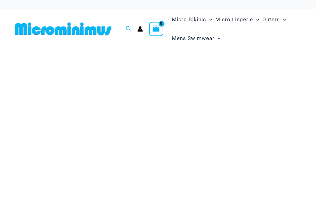 This screenshot has height=205, width=316. Describe the element at coordinates (237, 19) in the screenshot. I see `a: Micro LingerieMenu ToggleMenu Toggle` at that location.